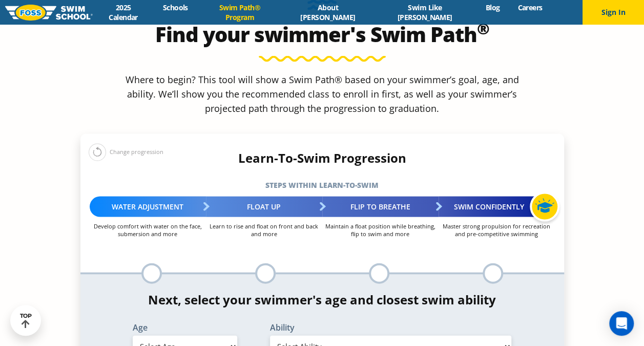  Describe the element at coordinates (26, 320) in the screenshot. I see `div: TOP` at that location.